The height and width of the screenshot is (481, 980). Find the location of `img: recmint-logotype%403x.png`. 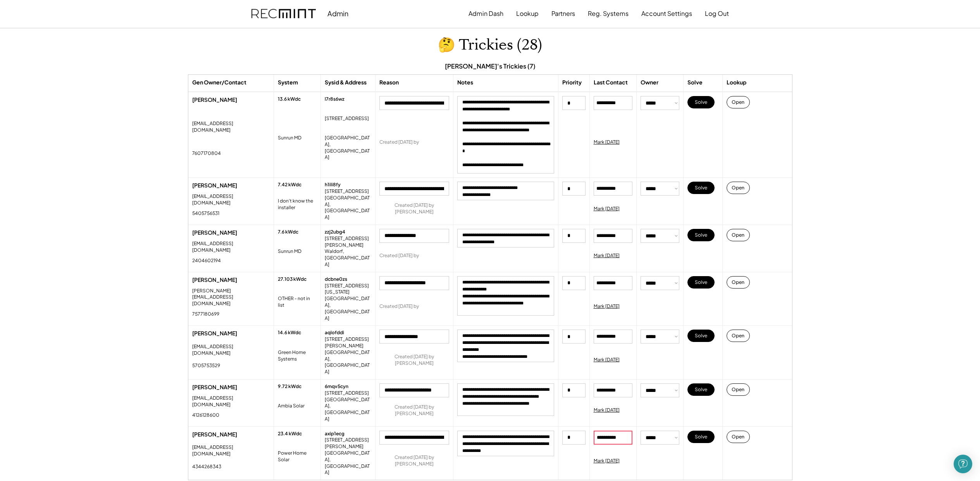

img: recmint-logotype%403x.png is located at coordinates (284, 14).